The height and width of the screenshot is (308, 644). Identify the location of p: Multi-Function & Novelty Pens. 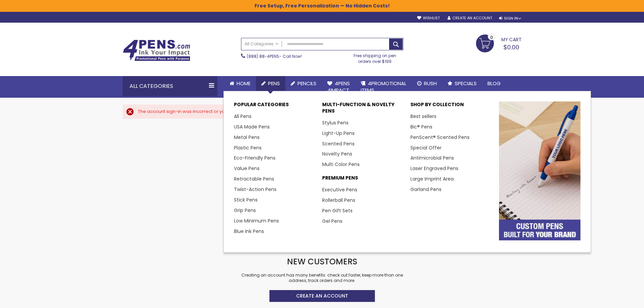
(363, 110).